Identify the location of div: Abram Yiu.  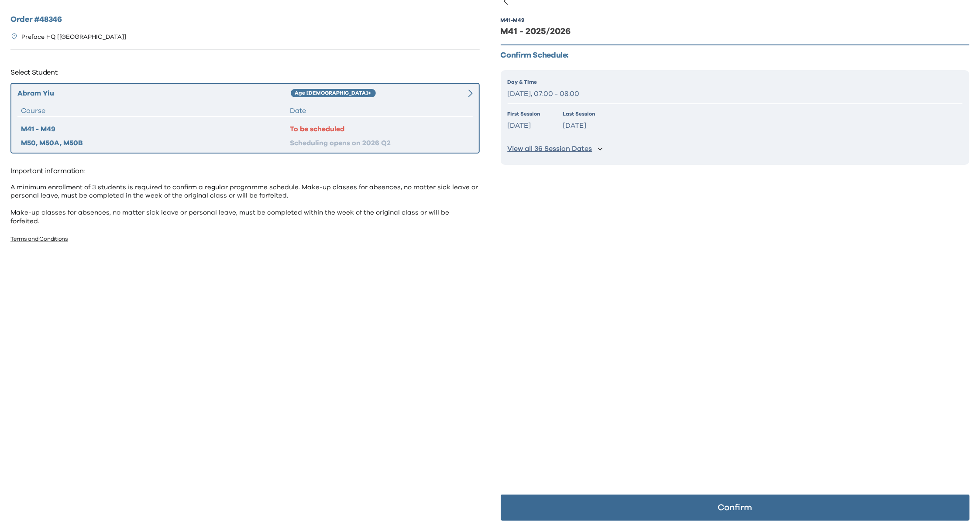
(154, 93).